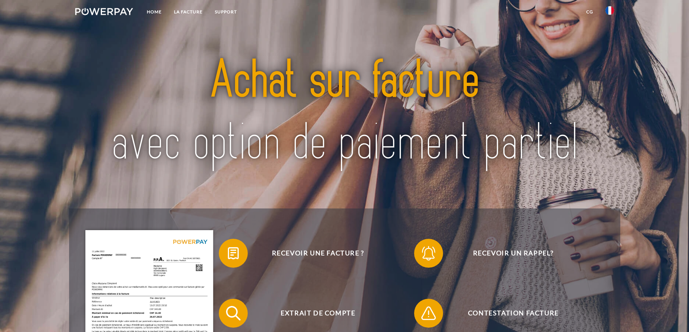 The width and height of the screenshot is (689, 332). Describe the element at coordinates (313, 253) in the screenshot. I see `a: Recevoir une facture ?` at that location.